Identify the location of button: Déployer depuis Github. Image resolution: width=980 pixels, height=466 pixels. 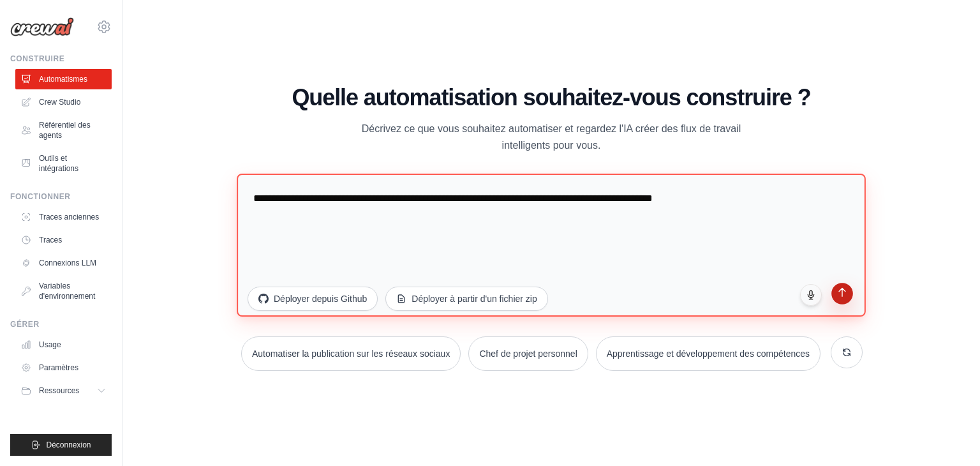
(313, 299).